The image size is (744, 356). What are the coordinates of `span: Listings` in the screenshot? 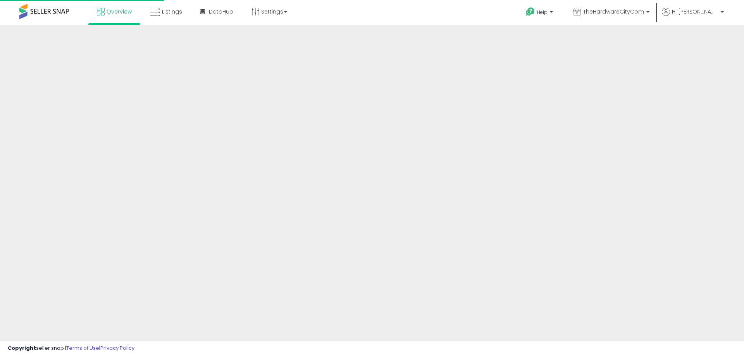 It's located at (172, 12).